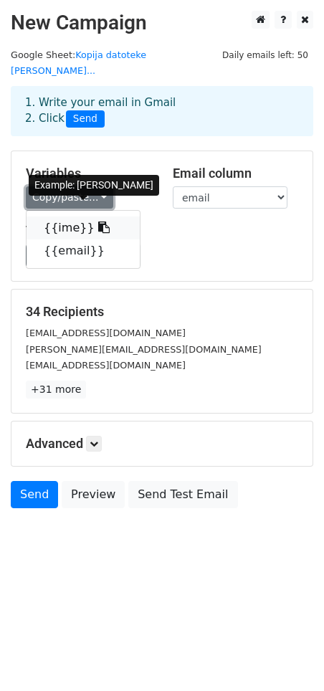 The height and width of the screenshot is (691, 324). What do you see at coordinates (235, 174) in the screenshot?
I see `h5: Email column` at bounding box center [235, 174].